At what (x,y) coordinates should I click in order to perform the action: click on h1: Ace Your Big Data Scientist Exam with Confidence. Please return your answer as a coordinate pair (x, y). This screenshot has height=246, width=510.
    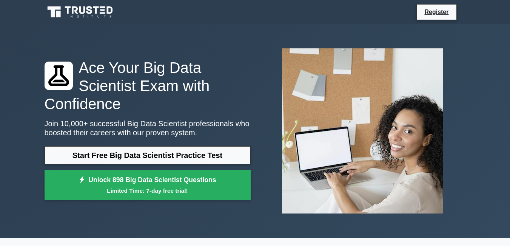
    Looking at the image, I should click on (148, 86).